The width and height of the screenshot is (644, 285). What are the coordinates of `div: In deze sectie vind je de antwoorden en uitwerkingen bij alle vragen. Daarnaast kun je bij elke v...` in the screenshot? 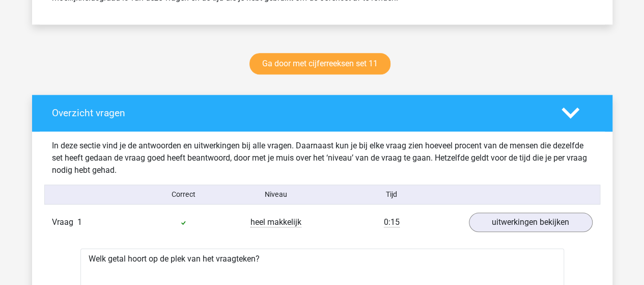 It's located at (322, 158).